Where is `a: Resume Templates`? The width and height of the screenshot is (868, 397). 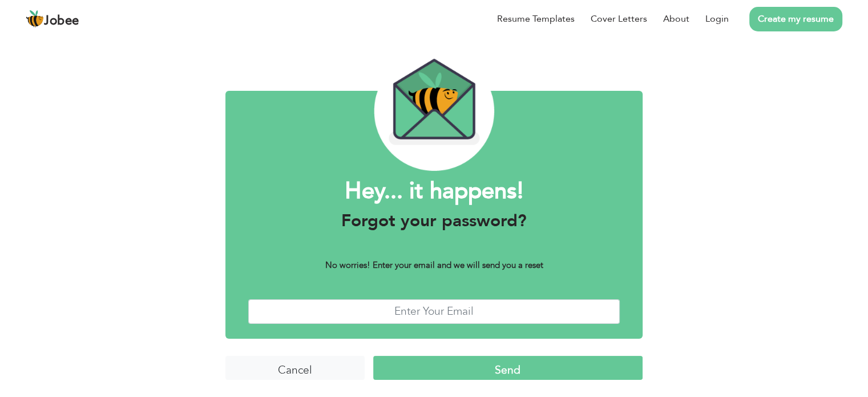
a: Resume Templates is located at coordinates (536, 19).